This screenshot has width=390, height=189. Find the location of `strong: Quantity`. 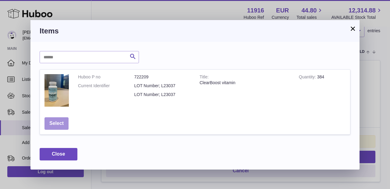

strong: Quantity is located at coordinates (308, 78).